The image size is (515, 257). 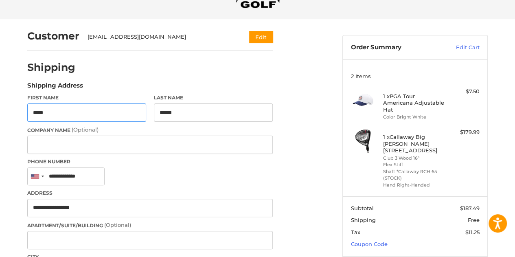 What do you see at coordinates (55, 88) in the screenshot?
I see `legend: Shipping Address` at bounding box center [55, 88].